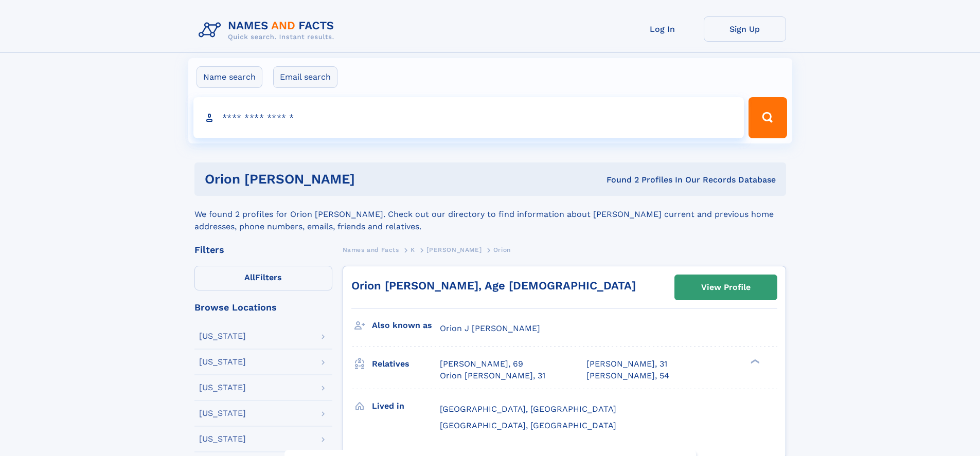 The image size is (980, 456). Describe the element at coordinates (405, 406) in the screenshot. I see `h3: Lived in` at that location.